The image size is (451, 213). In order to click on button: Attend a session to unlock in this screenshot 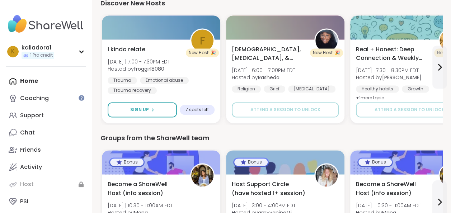, I will do `click(285, 110)`.